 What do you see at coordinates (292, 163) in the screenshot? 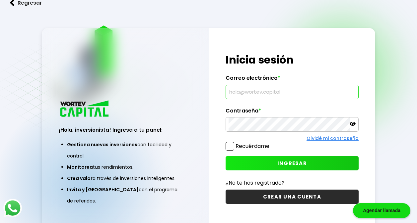
I see `span: INGRESAR` at bounding box center [292, 163].